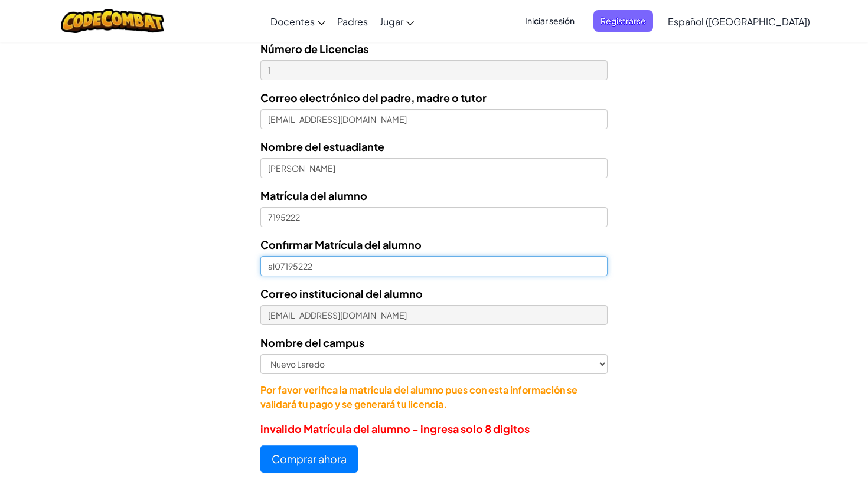 The height and width of the screenshot is (495, 868). I want to click on button: Registrarse, so click(623, 21).